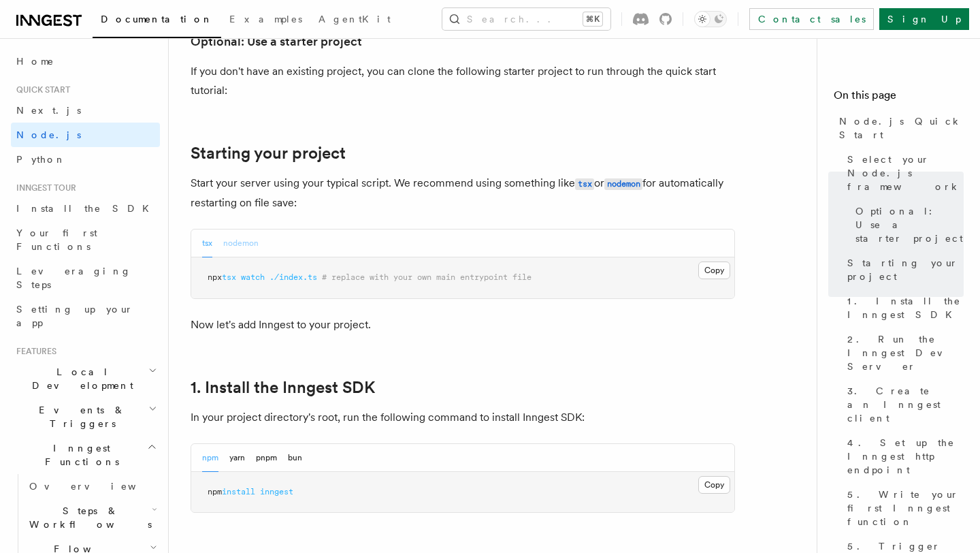 This screenshot has width=980, height=553. Describe the element at coordinates (902, 405) in the screenshot. I see `a: 3. Create an Inngest client` at that location.